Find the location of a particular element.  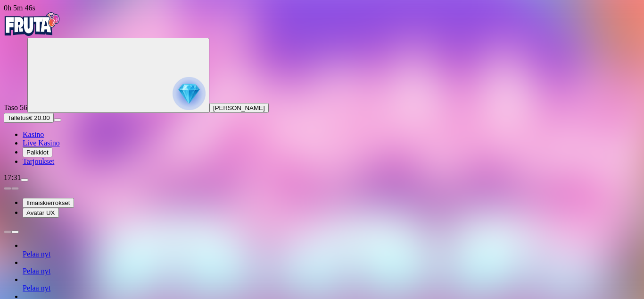

span: Palkkiot is located at coordinates (37, 152).